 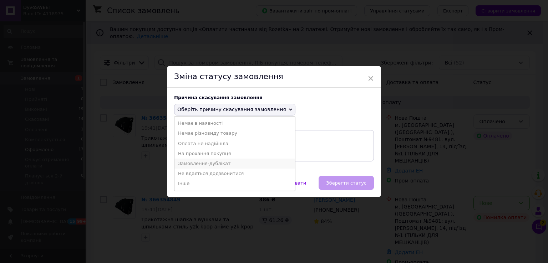 What do you see at coordinates (235, 154) in the screenshot?
I see `li: На прохання покупця` at bounding box center [235, 154].